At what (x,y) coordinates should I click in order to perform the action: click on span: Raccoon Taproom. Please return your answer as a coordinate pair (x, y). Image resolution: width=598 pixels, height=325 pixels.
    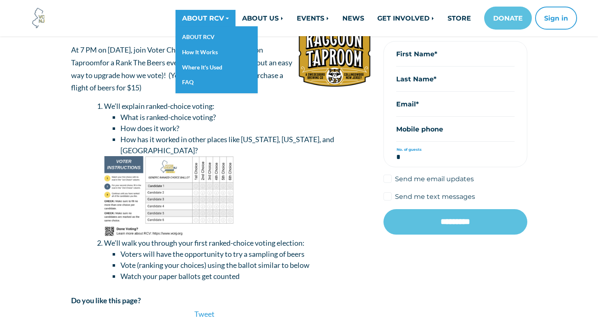
    Looking at the image, I should click on (167, 56).